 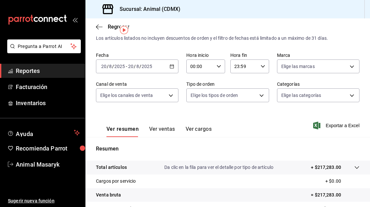 I want to click on p: Resumen, so click(x=228, y=149).